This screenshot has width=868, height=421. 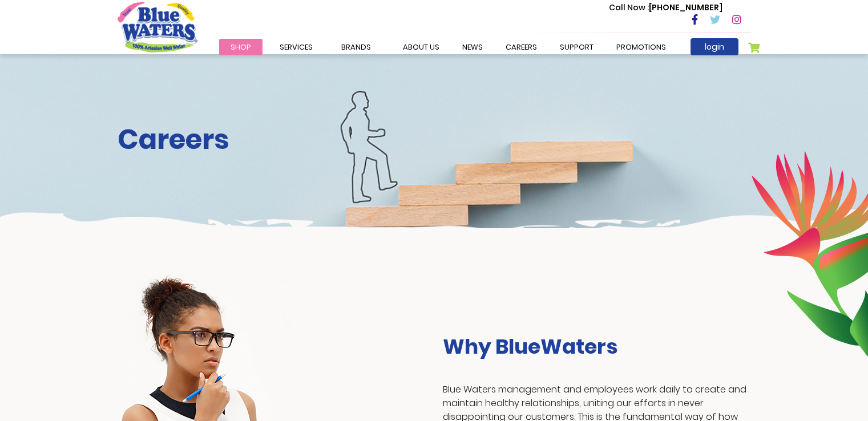 I want to click on span: Brands, so click(x=356, y=47).